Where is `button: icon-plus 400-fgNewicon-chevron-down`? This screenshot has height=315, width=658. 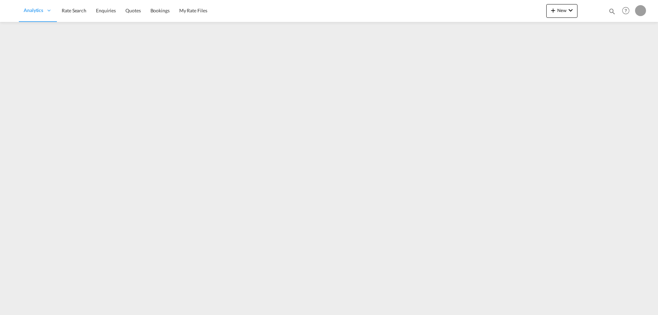
button: icon-plus 400-fgNewicon-chevron-down is located at coordinates (561, 11).